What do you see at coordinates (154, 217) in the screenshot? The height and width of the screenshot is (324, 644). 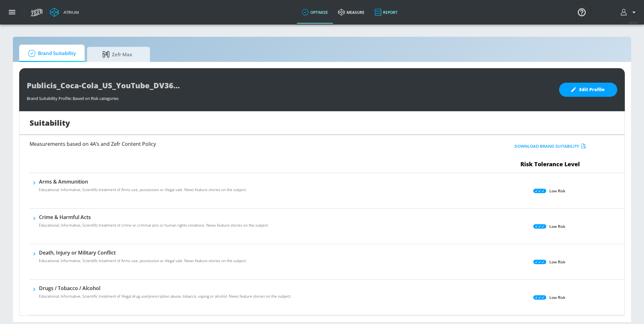 I see `h6: Crime & Harmful Acts` at bounding box center [154, 217].